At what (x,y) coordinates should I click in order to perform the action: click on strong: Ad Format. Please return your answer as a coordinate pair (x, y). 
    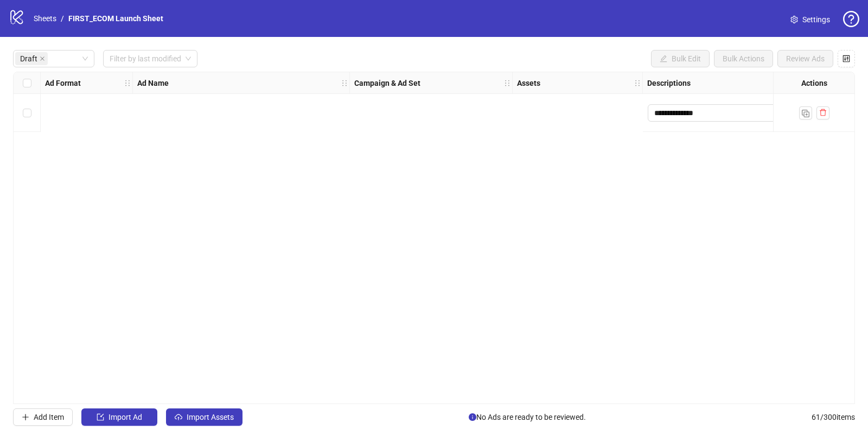
    Looking at the image, I should click on (63, 83).